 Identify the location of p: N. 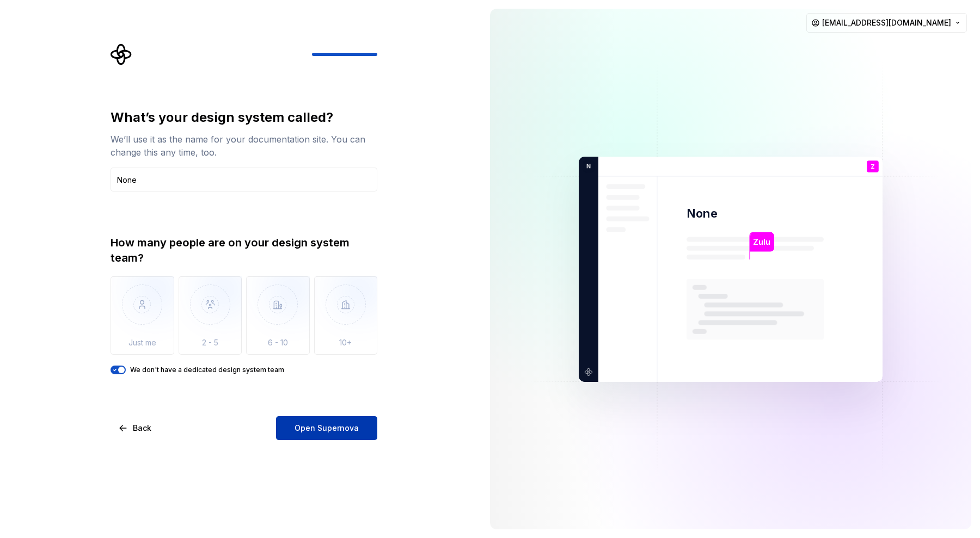
(586, 166).